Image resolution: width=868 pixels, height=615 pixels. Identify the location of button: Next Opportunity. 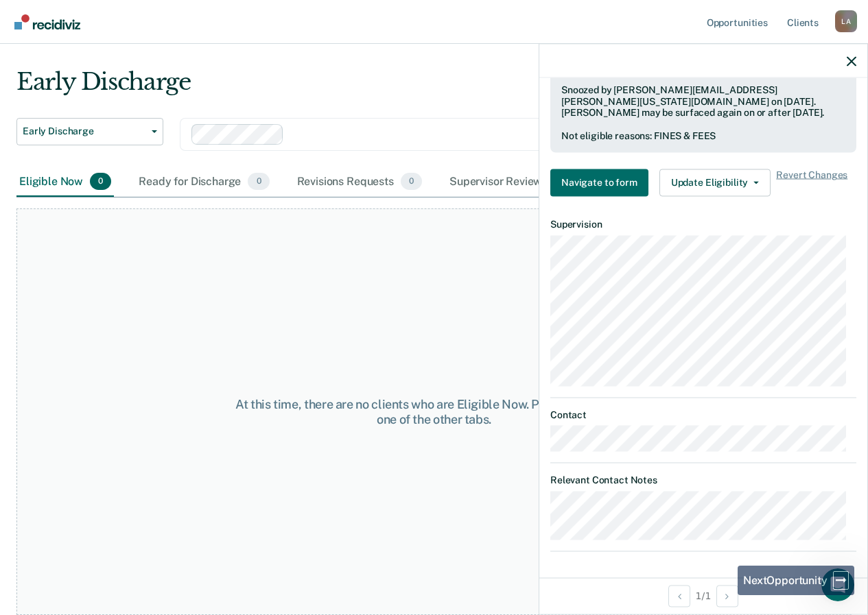
(728, 597).